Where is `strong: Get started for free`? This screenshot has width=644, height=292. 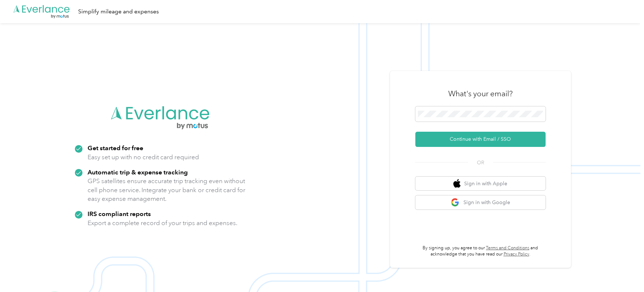
strong: Get started for free is located at coordinates (116, 148).